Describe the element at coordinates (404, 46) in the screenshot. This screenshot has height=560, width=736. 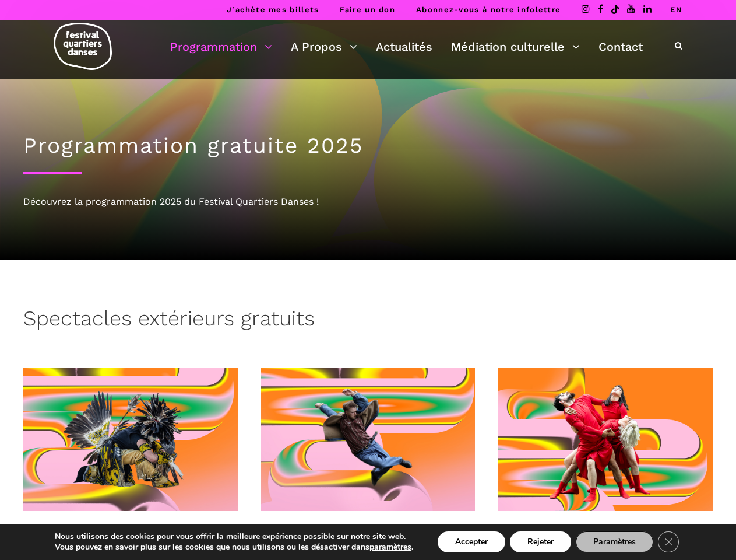
I see `a: Actualités` at that location.